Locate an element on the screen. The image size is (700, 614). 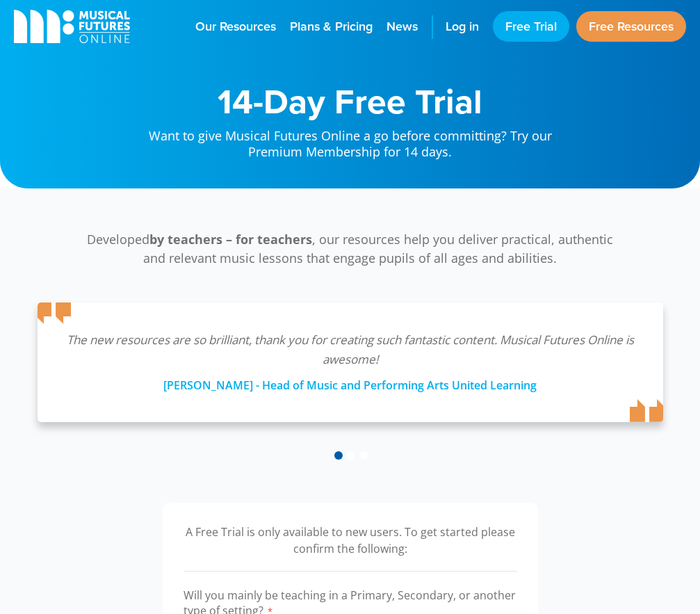
span: Log in is located at coordinates (462, 27).